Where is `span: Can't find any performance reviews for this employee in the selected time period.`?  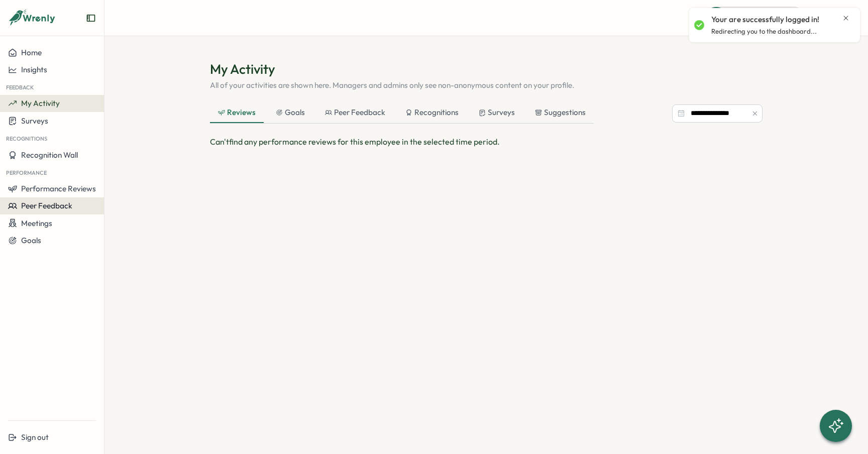
span: Can't find any performance reviews for this employee in the selected time period. is located at coordinates (355, 142).